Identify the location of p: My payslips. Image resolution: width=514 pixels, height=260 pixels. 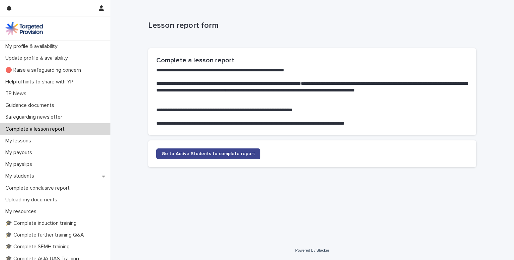
(20, 164).